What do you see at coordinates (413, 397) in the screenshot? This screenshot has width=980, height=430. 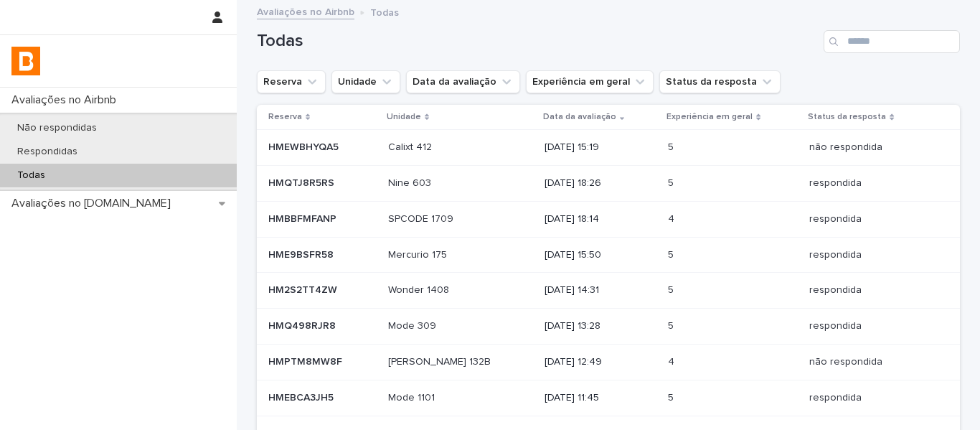 I see `p: Mode 1101` at bounding box center [413, 397].